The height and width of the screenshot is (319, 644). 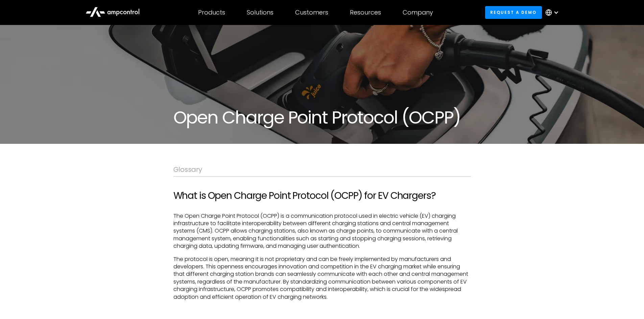 I want to click on div: Customers, so click(x=312, y=13).